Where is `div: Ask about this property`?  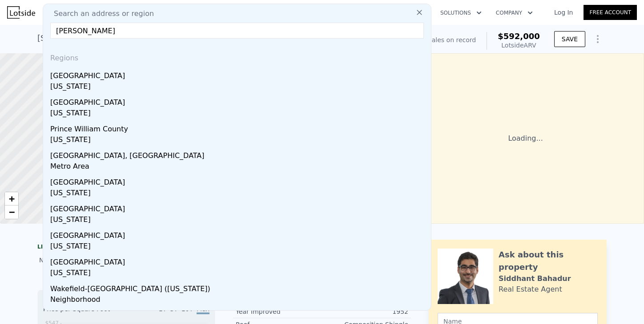
div: Ask about this property is located at coordinates (548, 261).